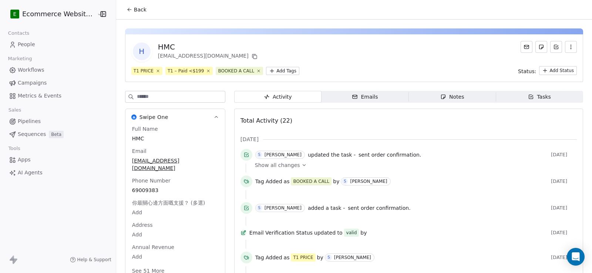  I want to click on a: Show all changes, so click(413, 165).